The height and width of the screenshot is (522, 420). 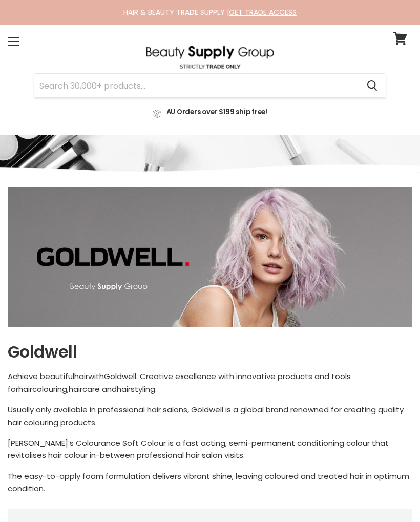 I want to click on a: GET TRADE ACCESS, so click(x=263, y=13).